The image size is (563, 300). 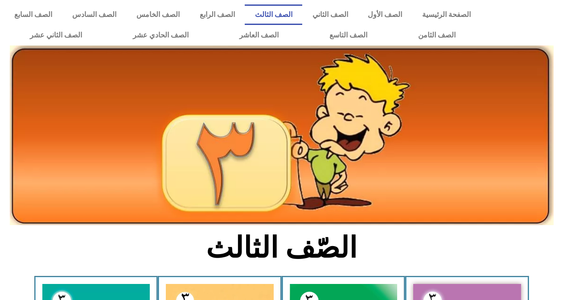 I want to click on a: الصف الأول, so click(x=385, y=15).